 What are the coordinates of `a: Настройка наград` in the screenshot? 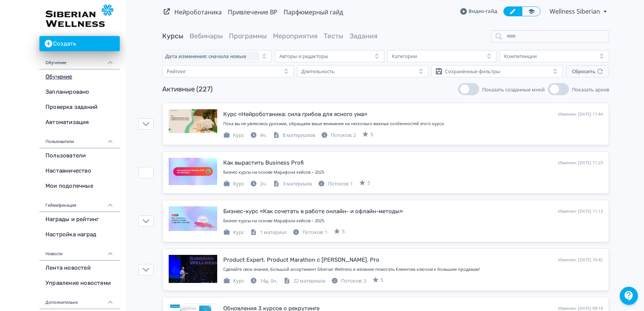 It's located at (79, 235).